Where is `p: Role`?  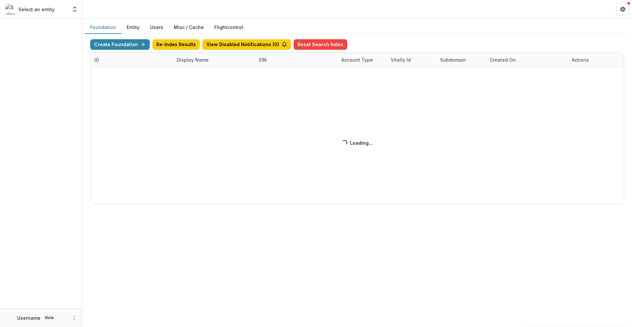 p: Role is located at coordinates (49, 317).